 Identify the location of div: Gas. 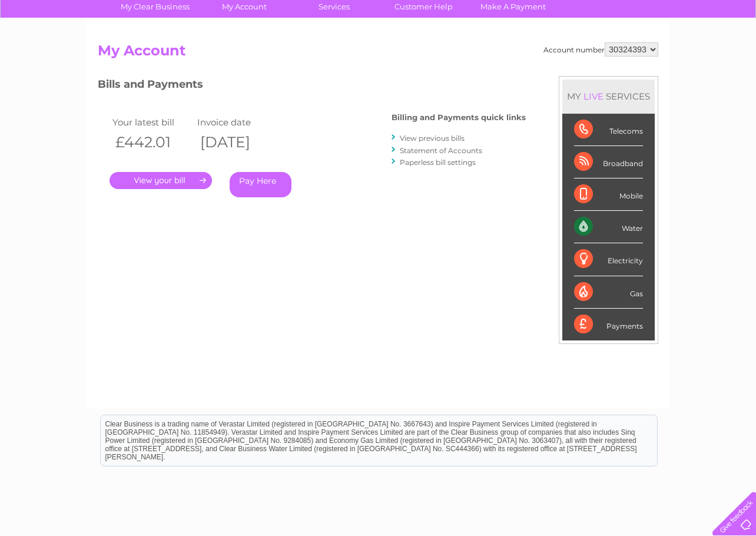
(608, 292).